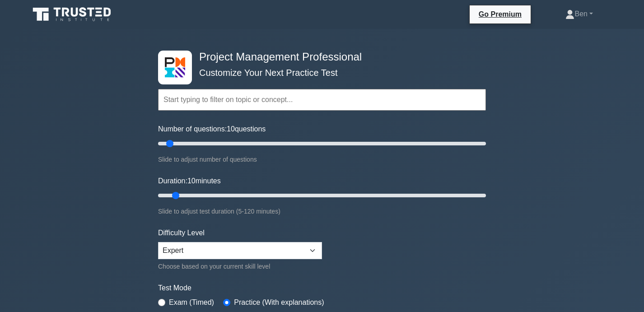  Describe the element at coordinates (279, 302) in the screenshot. I see `label: Practice (With explanations)` at that location.